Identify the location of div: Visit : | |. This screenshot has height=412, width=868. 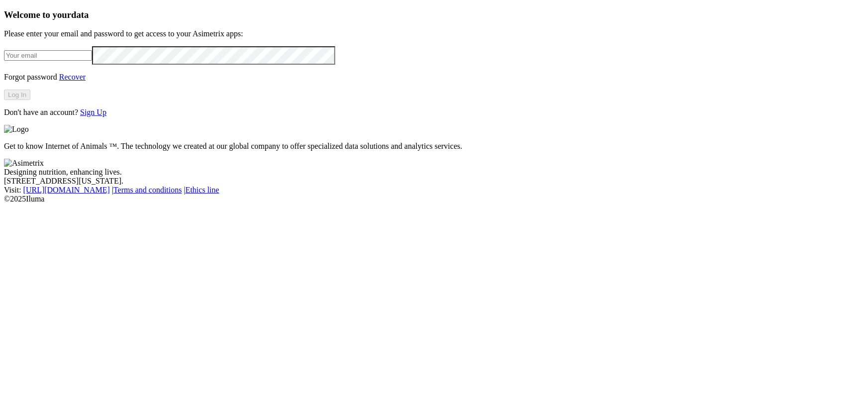
(434, 190).